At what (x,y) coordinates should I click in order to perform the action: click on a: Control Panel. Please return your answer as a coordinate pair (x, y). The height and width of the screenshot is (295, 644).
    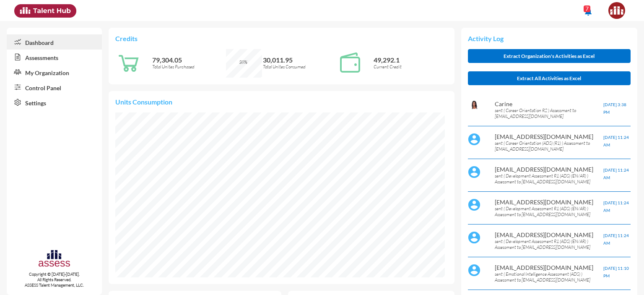
    Looking at the image, I should click on (54, 87).